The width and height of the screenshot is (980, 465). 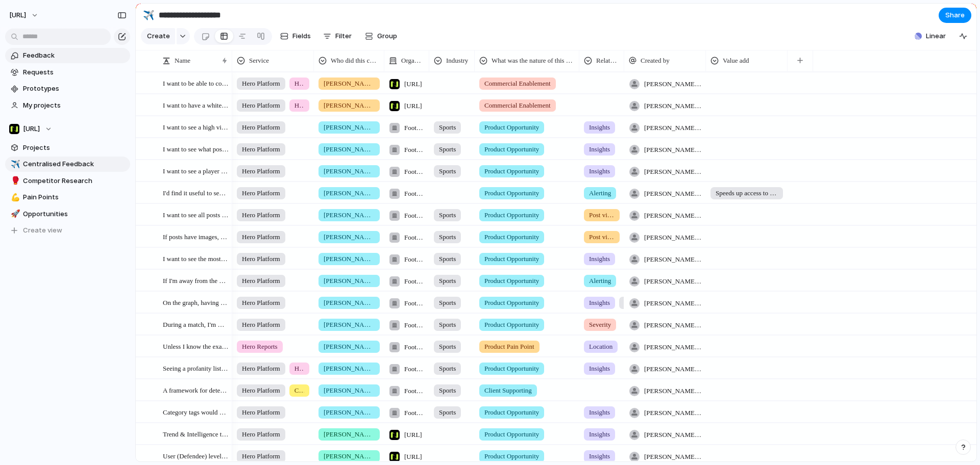 I want to click on div: ✈️Centralised Feedback, so click(x=67, y=164).